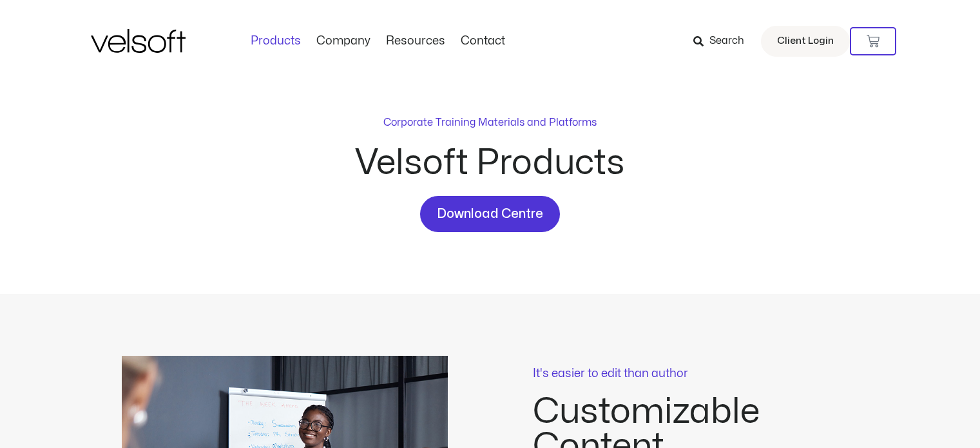 The image size is (980, 448). What do you see at coordinates (723, 41) in the screenshot?
I see `a: Search` at bounding box center [723, 41].